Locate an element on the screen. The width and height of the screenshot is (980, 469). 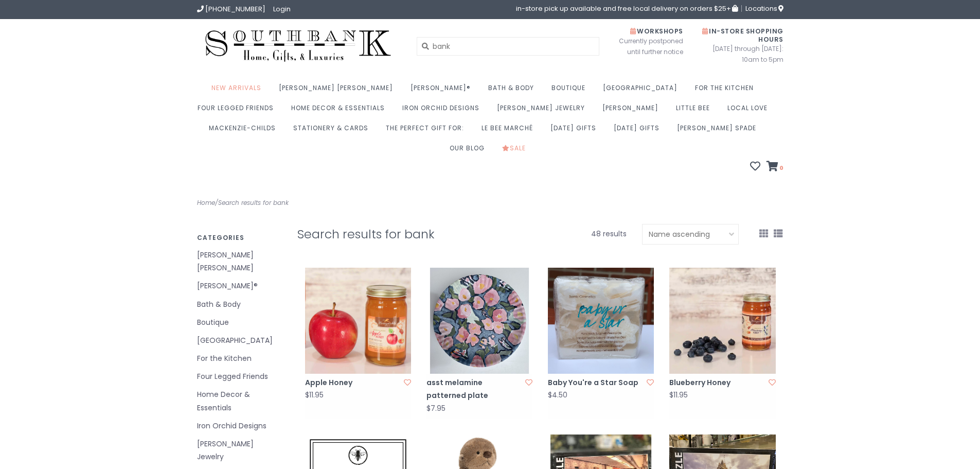
a: Home is located at coordinates (206, 202).